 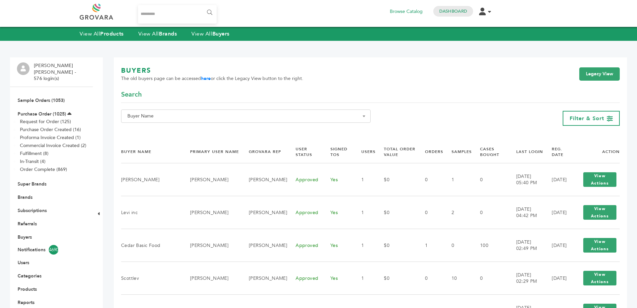 What do you see at coordinates (53, 145) in the screenshot?
I see `a: Commercial Invoice Created (2)` at bounding box center [53, 145].